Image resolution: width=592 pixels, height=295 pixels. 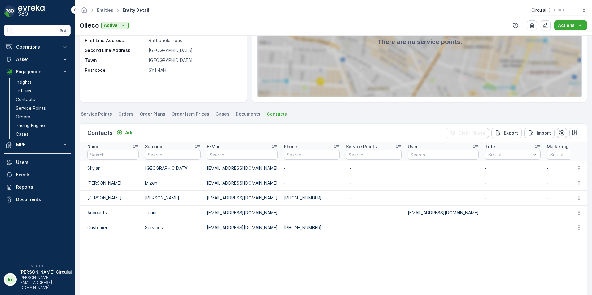 I want to click on span: Orders, so click(x=126, y=114).